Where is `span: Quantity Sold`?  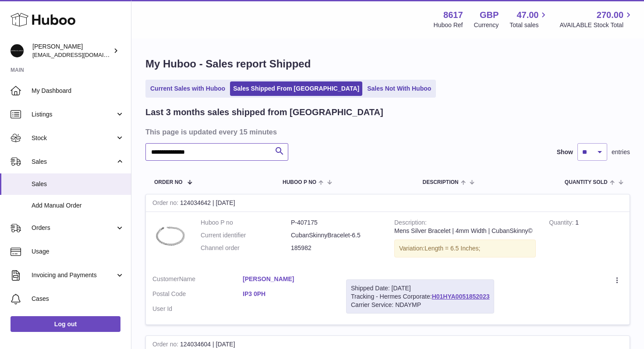
span: Quantity Sold is located at coordinates (586, 182).